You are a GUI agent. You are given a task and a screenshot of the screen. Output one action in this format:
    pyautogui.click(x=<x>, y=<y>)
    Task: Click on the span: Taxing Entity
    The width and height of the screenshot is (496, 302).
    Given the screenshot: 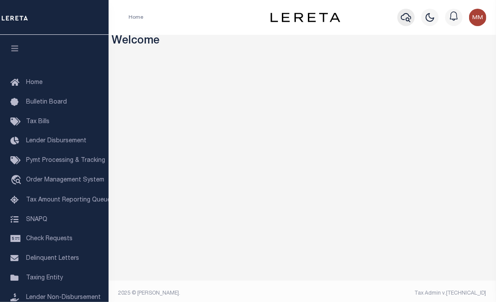 What is the action you would take?
    pyautogui.click(x=44, y=278)
    